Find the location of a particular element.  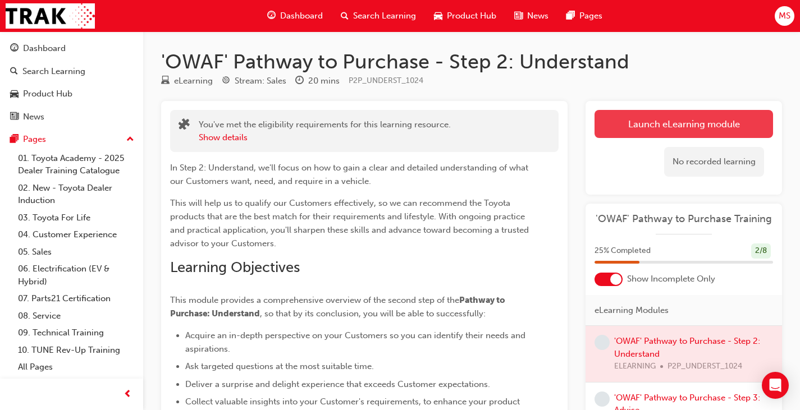

span: Dashboard is located at coordinates (301, 16).